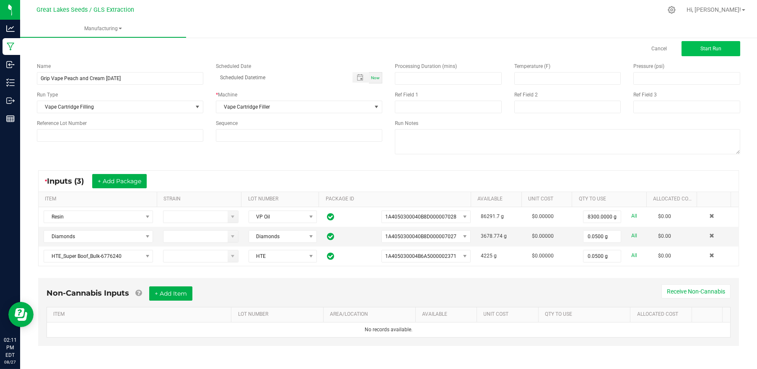 This screenshot has height=369, width=757. Describe the element at coordinates (115, 107) in the screenshot. I see `span: Vape Cartridge Filling` at that location.